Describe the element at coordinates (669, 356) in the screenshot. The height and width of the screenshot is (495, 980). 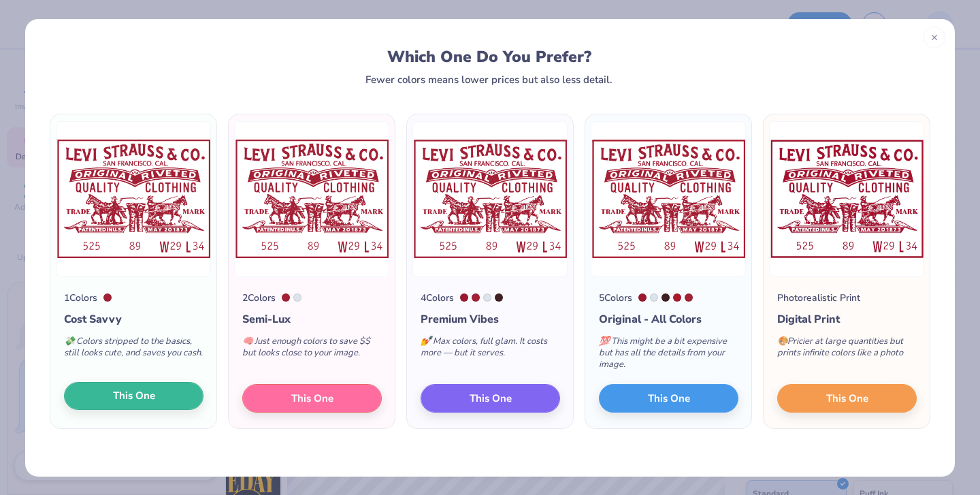
I see `div: This might be a bit expensive but has all the details from your image.` at that location.